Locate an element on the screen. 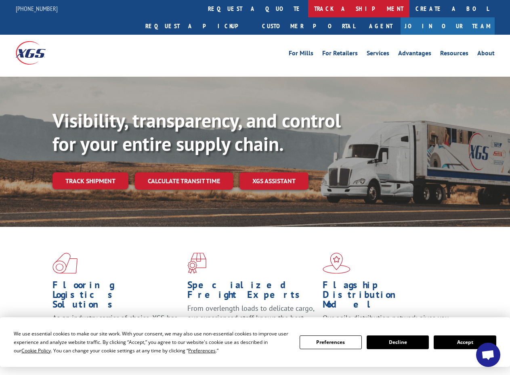 The width and height of the screenshot is (510, 375). a: Services is located at coordinates (378, 54).